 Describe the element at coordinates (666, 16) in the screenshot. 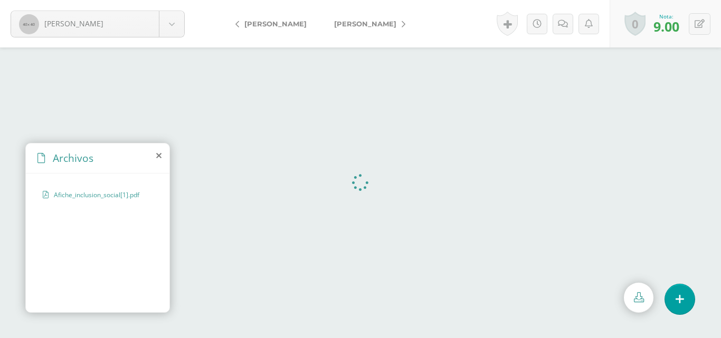

I see `div: Nota:` at that location.